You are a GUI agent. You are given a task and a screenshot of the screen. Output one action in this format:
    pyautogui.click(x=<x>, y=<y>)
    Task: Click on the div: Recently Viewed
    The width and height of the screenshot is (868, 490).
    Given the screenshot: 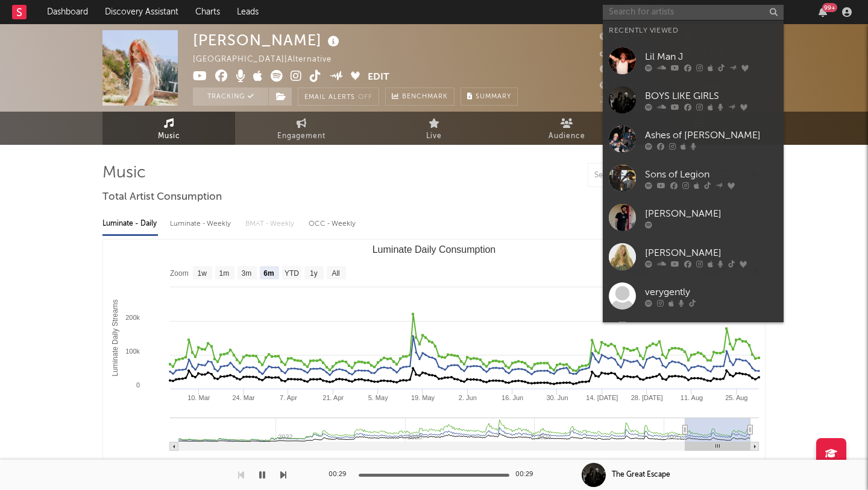 What is the action you would take?
    pyautogui.click(x=693, y=31)
    